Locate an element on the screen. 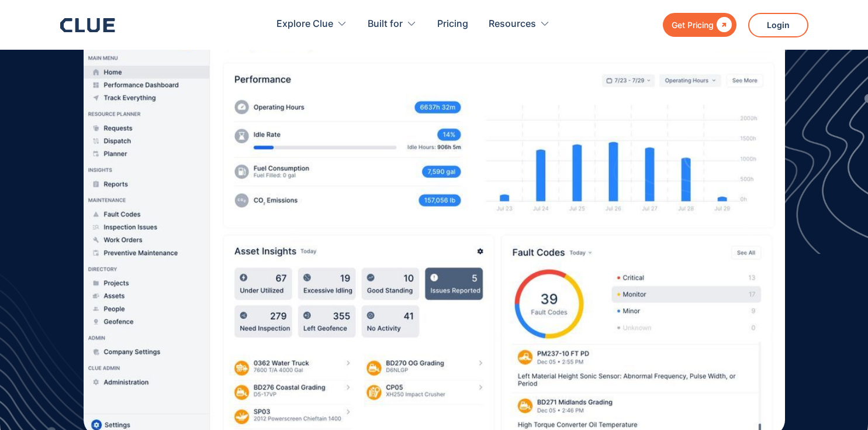 This screenshot has height=430, width=868. div: Chat Widget is located at coordinates (763, 348).